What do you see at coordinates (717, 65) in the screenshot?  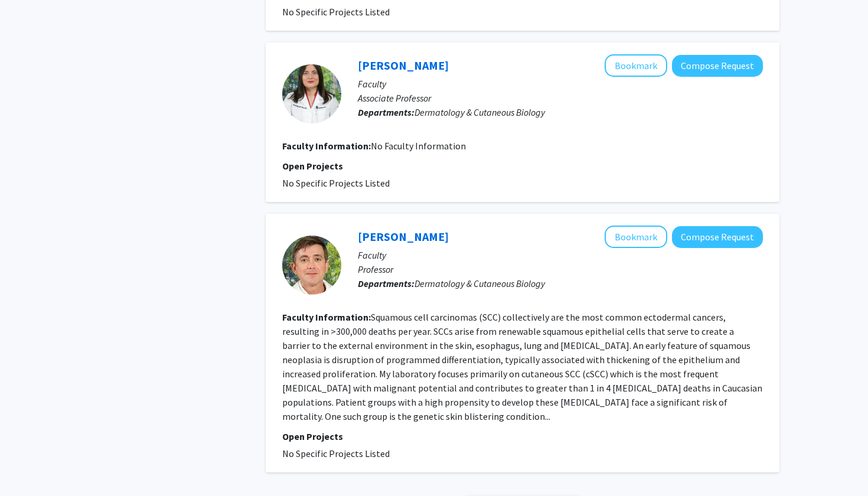 I see `button: Compose Request to Neda Nikbakht` at bounding box center [717, 65].